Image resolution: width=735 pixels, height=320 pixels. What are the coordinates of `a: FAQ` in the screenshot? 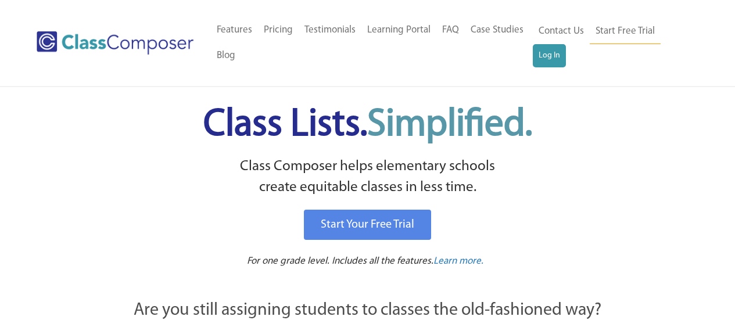 It's located at (450, 30).